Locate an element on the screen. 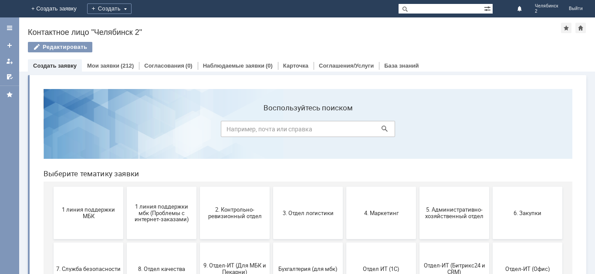  button: 4. Маркетинг is located at coordinates (345, 131).